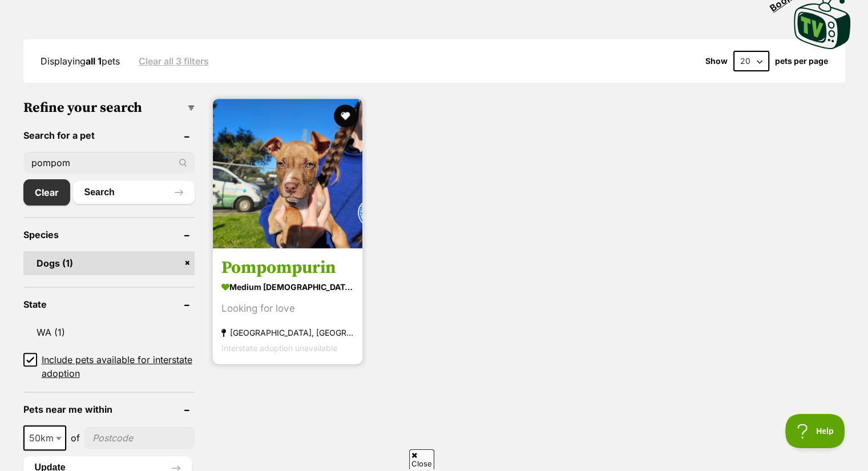 This screenshot has width=868, height=471. What do you see at coordinates (134, 193) in the screenshot?
I see `button: Search` at bounding box center [134, 193].